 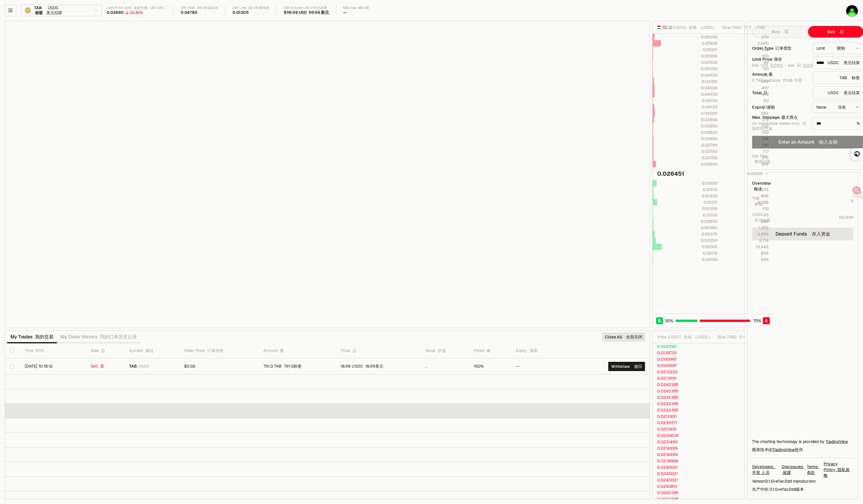 I want to click on div: 586, so click(x=746, y=221).